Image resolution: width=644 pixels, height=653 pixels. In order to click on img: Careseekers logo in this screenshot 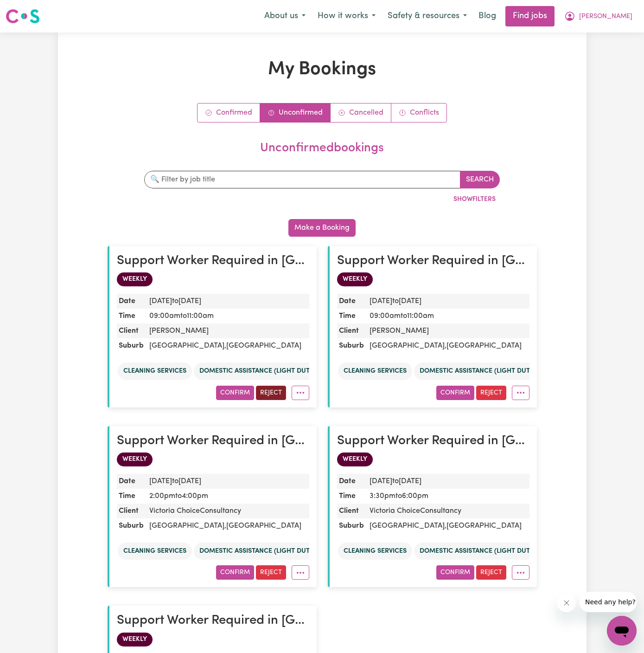, I will do `click(23, 17)`.